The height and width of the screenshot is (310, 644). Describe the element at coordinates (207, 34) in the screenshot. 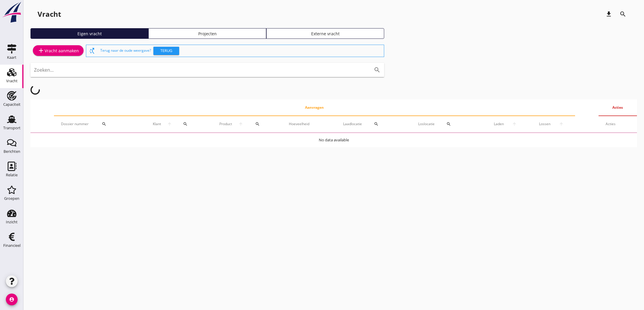

I see `a: Projecten` at that location.